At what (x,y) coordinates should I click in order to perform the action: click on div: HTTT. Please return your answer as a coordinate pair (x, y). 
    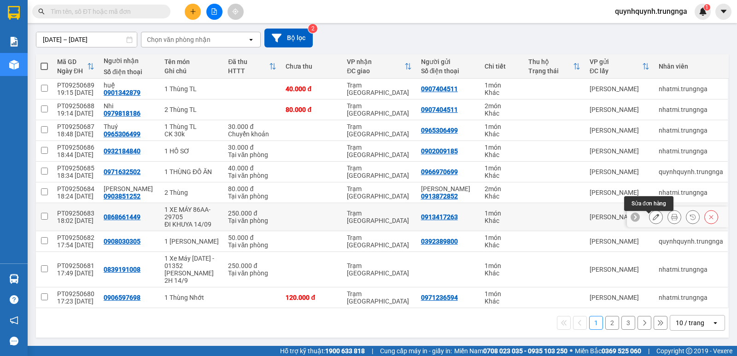
    Looking at the image, I should click on (248, 71).